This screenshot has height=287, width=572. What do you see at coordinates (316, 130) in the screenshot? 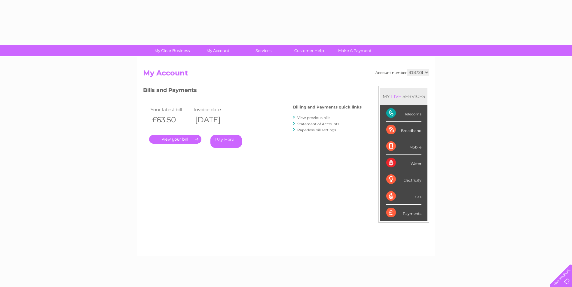
I see `a: Paperless bill settings` at bounding box center [316, 130].